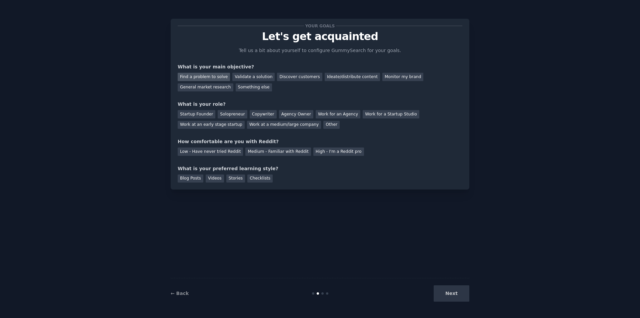 The width and height of the screenshot is (640, 318). What do you see at coordinates (210, 151) in the screenshot?
I see `div: Low - Have never tried Reddit` at bounding box center [210, 151].